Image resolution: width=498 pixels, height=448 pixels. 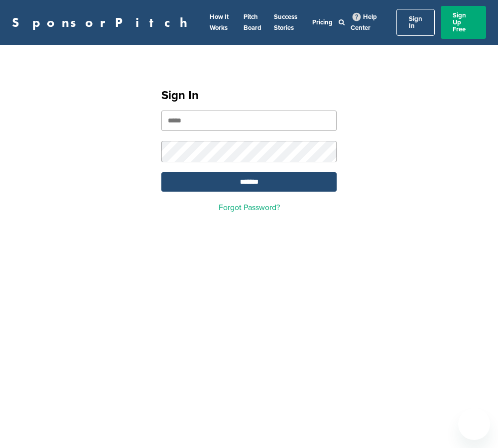 What do you see at coordinates (364, 22) in the screenshot?
I see `a: Help Center` at bounding box center [364, 22].